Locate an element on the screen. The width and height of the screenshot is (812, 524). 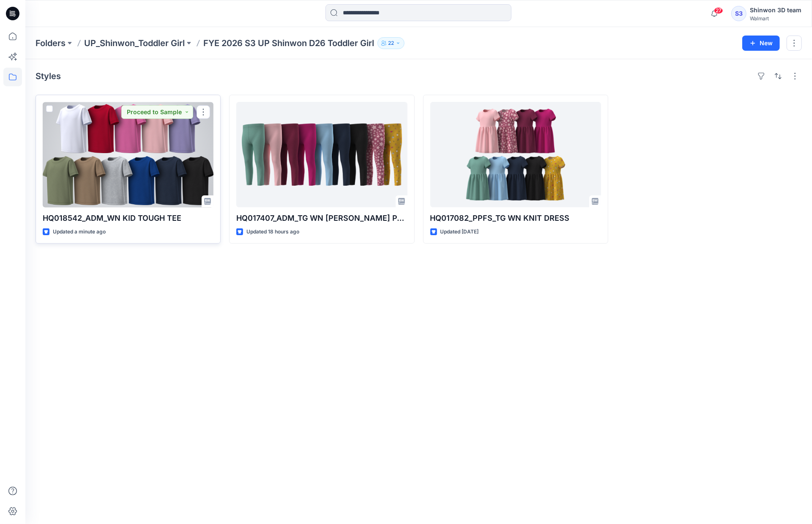
div: Shinwon 3D team is located at coordinates (776, 10).